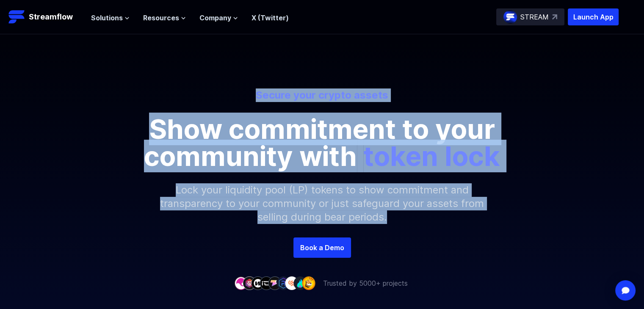 This screenshot has height=309, width=644. I want to click on img: company-3, so click(258, 283).